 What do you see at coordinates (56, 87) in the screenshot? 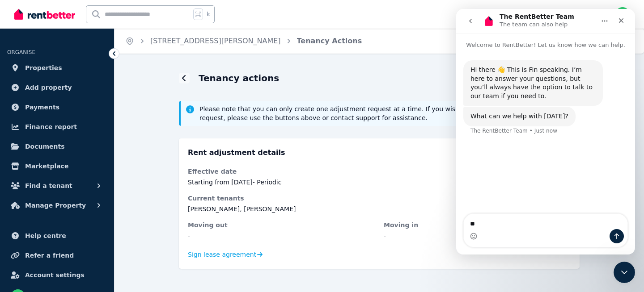
I see `a: Add property` at bounding box center [56, 87].